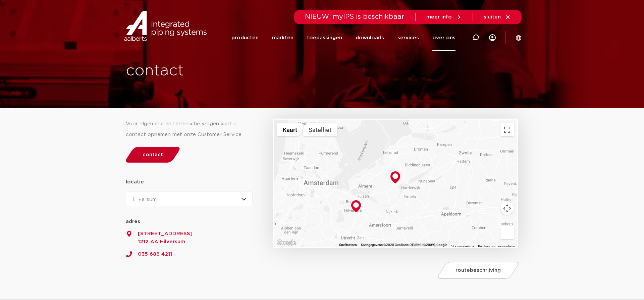 Image resolution: width=644 pixels, height=300 pixels. I want to click on a: Een kaartfout rapporteren, so click(497, 246).